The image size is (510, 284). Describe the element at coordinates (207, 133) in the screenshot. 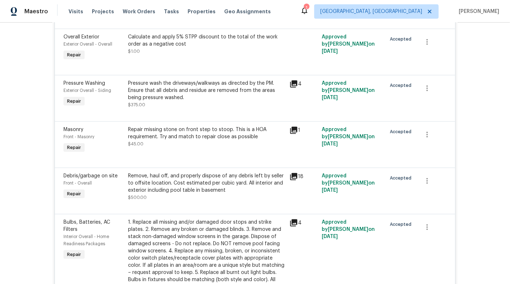

I see `div: Repair missing stone on front step to stoop. This is a HOA requirement. Try and match to repair c...` at that location.